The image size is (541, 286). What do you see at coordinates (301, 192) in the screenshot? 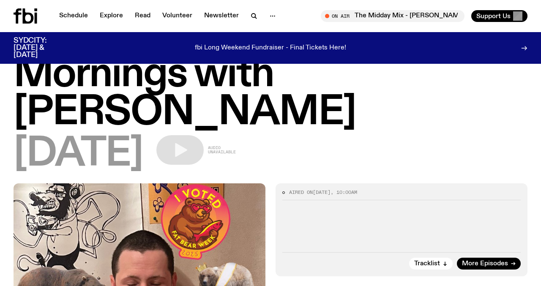
I see `span: Aired on` at bounding box center [301, 192].